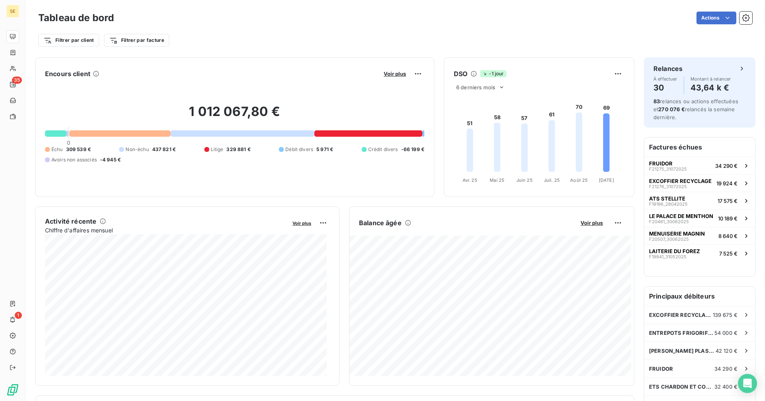 The image size is (765, 401). Describe the element at coordinates (71, 221) in the screenshot. I see `h6: Activité récente` at that location.